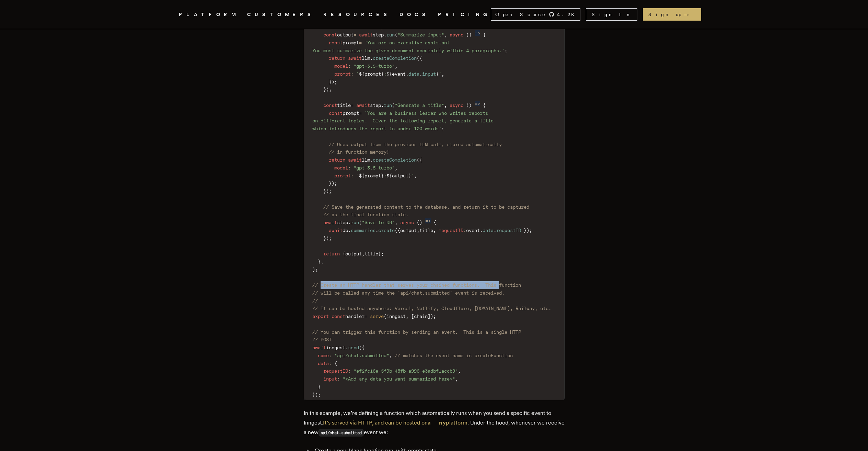  What do you see at coordinates (520, 15) in the screenshot?
I see `span: Open Source` at bounding box center [520, 15].